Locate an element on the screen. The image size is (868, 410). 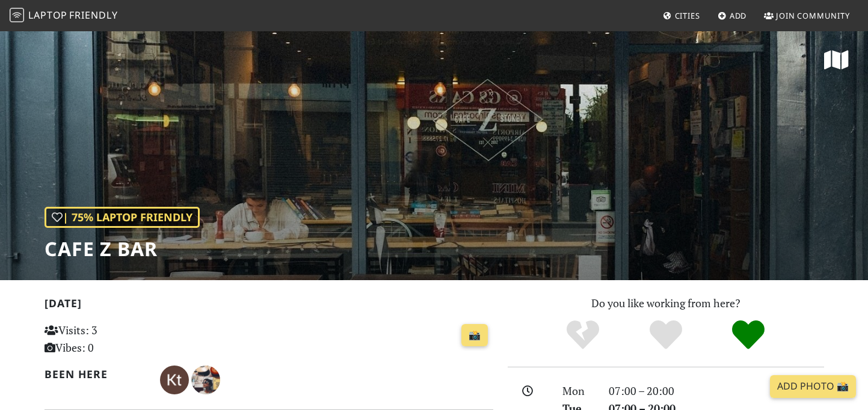
p: Visits: 3 Vibes: 0 is located at coordinates (114, 339).